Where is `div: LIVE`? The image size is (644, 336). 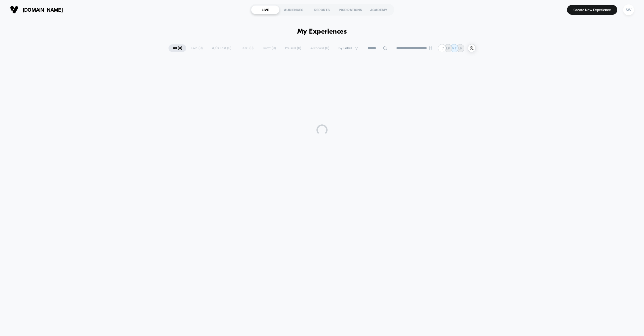
div: LIVE is located at coordinates (266, 10).